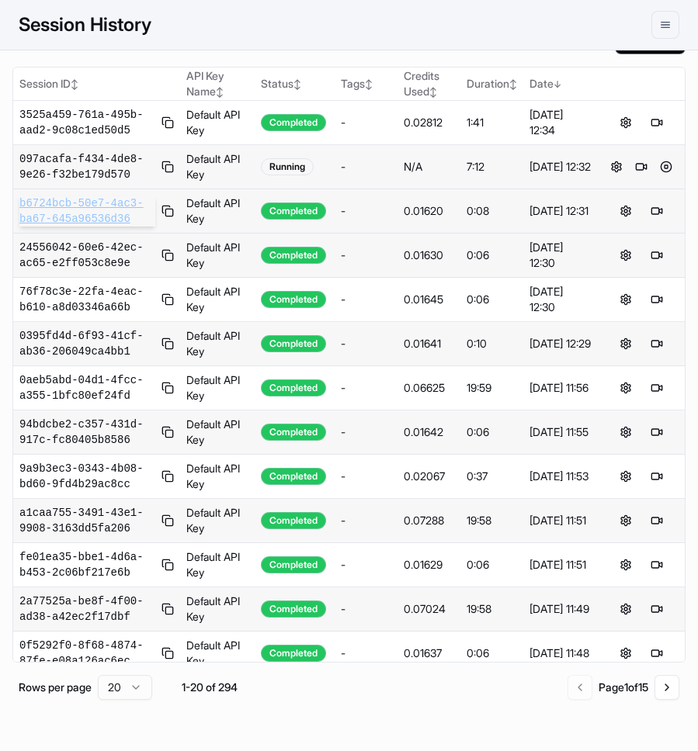 The width and height of the screenshot is (698, 751). Describe the element at coordinates (429, 565) in the screenshot. I see `div: 0.01629` at that location.